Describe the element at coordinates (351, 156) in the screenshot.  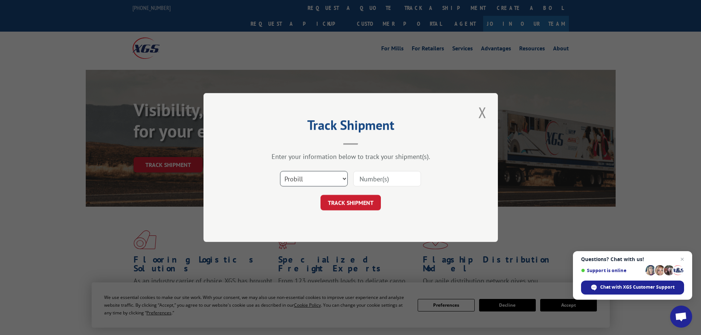
I see `div: Enter your information below to track your shipment(s).` at that location.